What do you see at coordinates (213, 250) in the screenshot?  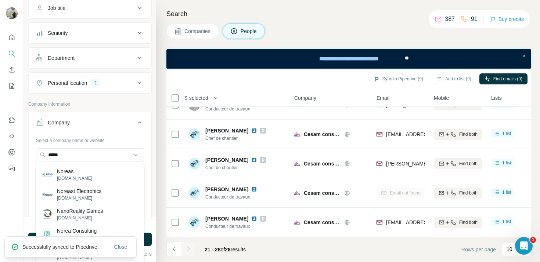 I see `span: 21 - 28` at bounding box center [213, 250].